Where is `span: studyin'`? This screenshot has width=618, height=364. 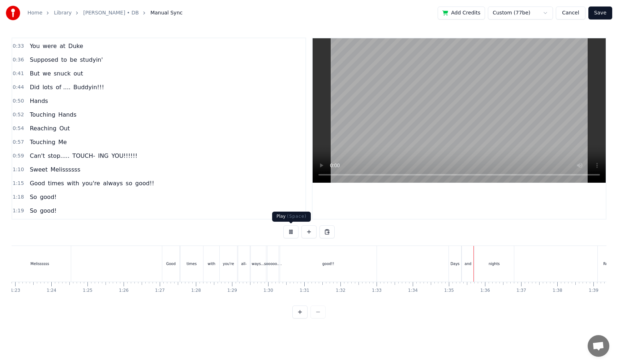
span: studyin' is located at coordinates (91, 60).